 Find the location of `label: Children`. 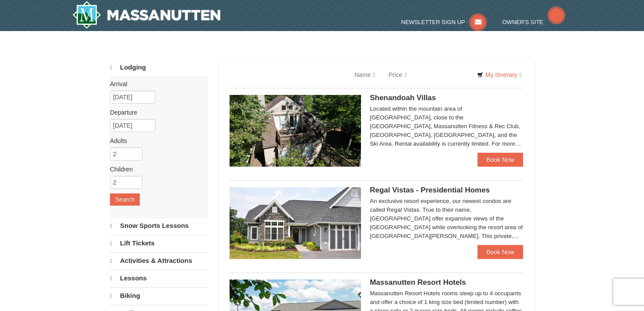

label: Children is located at coordinates (155, 170).